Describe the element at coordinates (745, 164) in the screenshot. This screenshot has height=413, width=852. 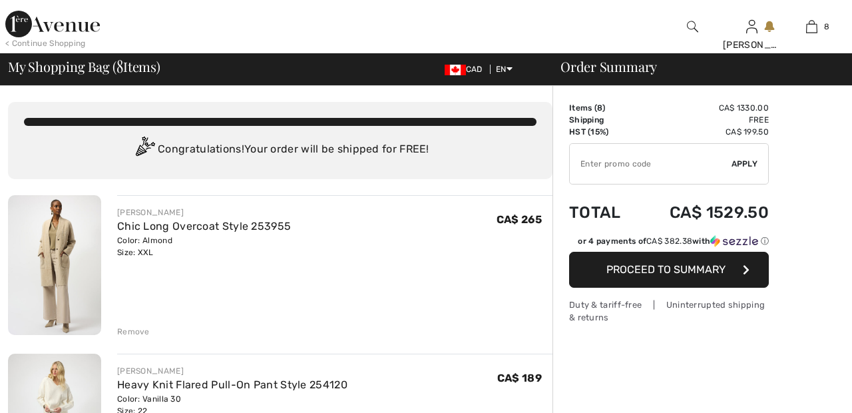
I see `span: Apply` at that location.